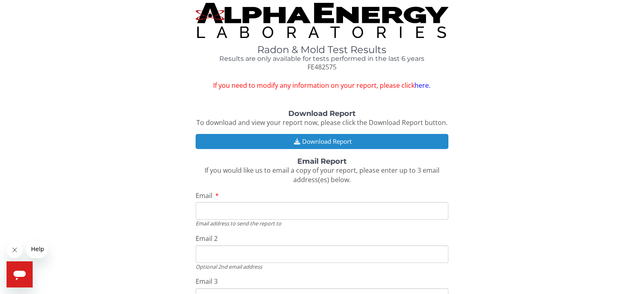 The height and width of the screenshot is (294, 644). What do you see at coordinates (12, 9) in the screenshot?
I see `span: Help` at bounding box center [12, 9].